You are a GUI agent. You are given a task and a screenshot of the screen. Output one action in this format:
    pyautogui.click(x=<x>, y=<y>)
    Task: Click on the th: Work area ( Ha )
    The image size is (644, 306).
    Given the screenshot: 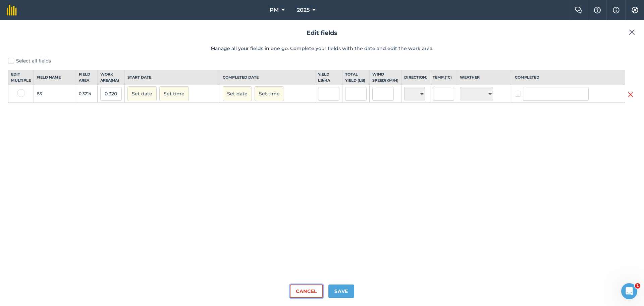 What is the action you would take?
    pyautogui.click(x=111, y=78)
    